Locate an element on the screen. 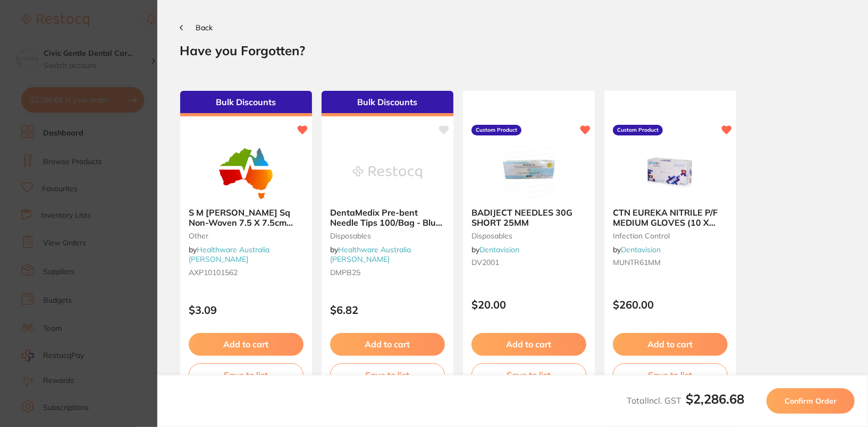 The width and height of the screenshot is (868, 427). small: infection control is located at coordinates (670, 236).